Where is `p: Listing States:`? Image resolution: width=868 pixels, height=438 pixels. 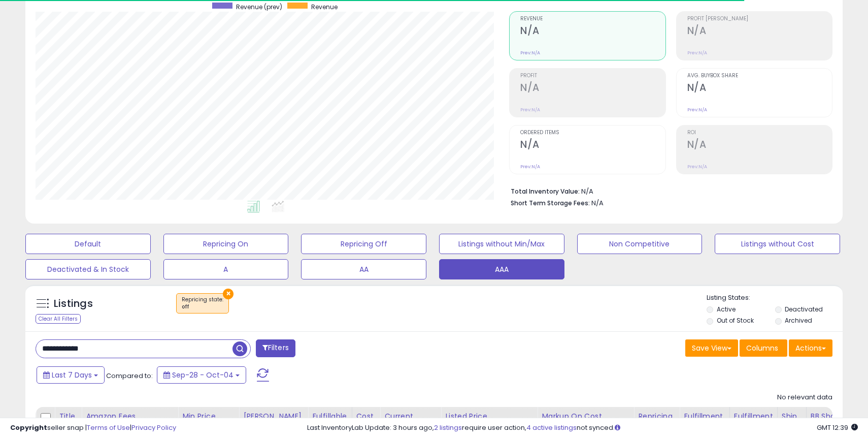
p: Listing States: is located at coordinates (774, 297).